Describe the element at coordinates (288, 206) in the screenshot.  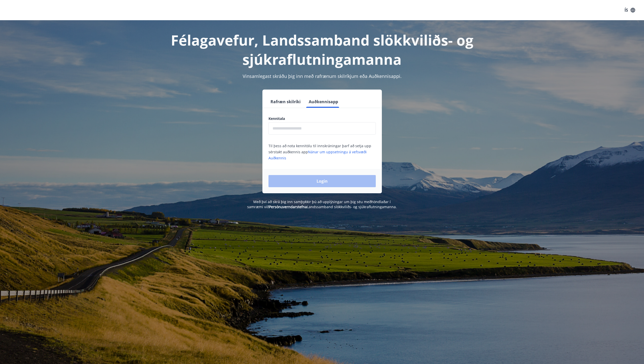
I see `a: Persónuverndarstefna` at that location.